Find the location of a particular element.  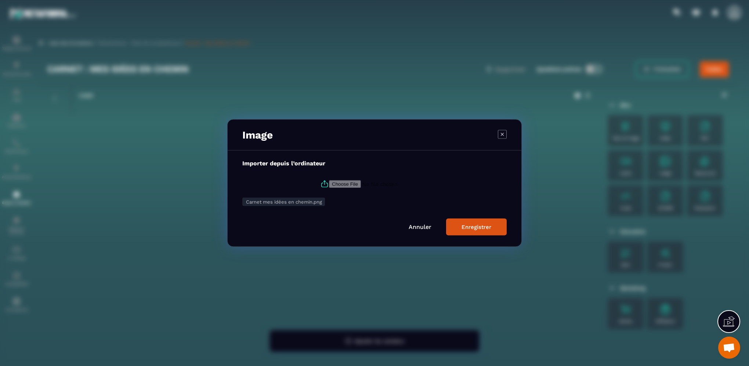

a: Annuler is located at coordinates (420, 227).